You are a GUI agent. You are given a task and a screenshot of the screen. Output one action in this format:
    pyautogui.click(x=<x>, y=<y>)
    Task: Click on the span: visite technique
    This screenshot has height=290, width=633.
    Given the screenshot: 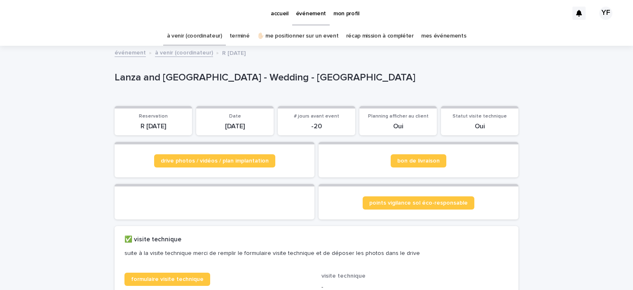 What is the action you would take?
    pyautogui.click(x=343, y=276)
    